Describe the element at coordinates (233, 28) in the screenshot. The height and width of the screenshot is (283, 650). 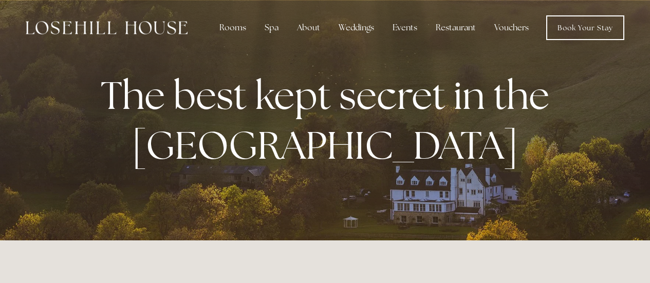
I see `div: Rooms` at that location.